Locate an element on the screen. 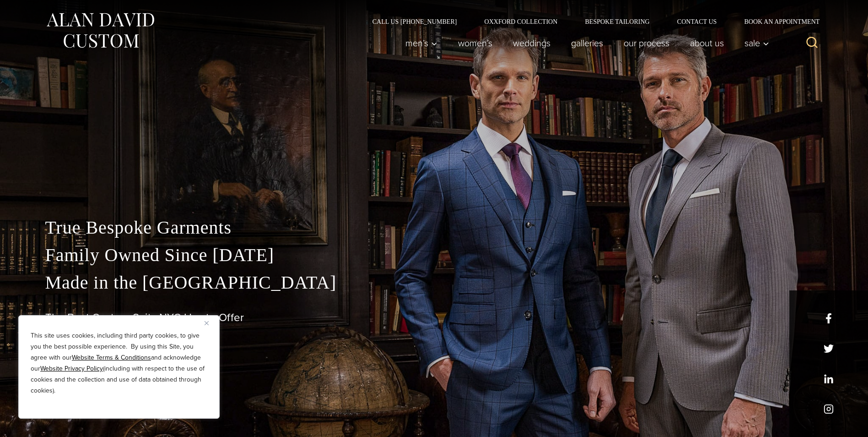 The height and width of the screenshot is (437, 868). a: About Us is located at coordinates (706, 43).